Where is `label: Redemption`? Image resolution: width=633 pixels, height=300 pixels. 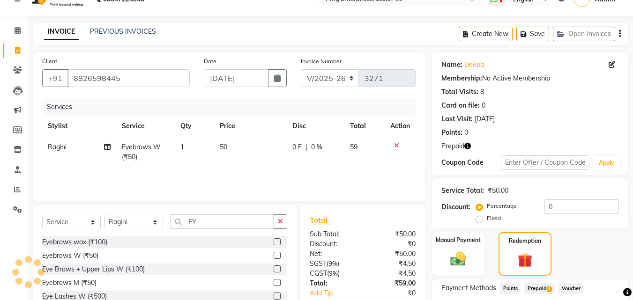
label: Redemption is located at coordinates (525, 241).